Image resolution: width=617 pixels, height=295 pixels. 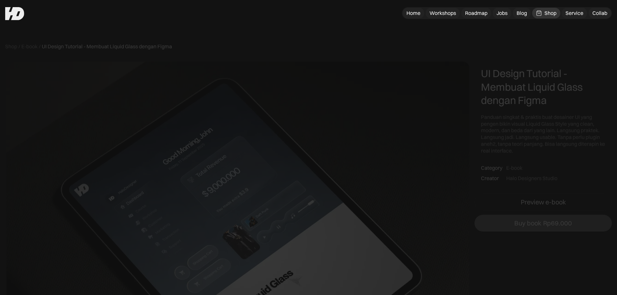 What do you see at coordinates (521, 13) in the screenshot?
I see `div: Blog` at bounding box center [521, 13].